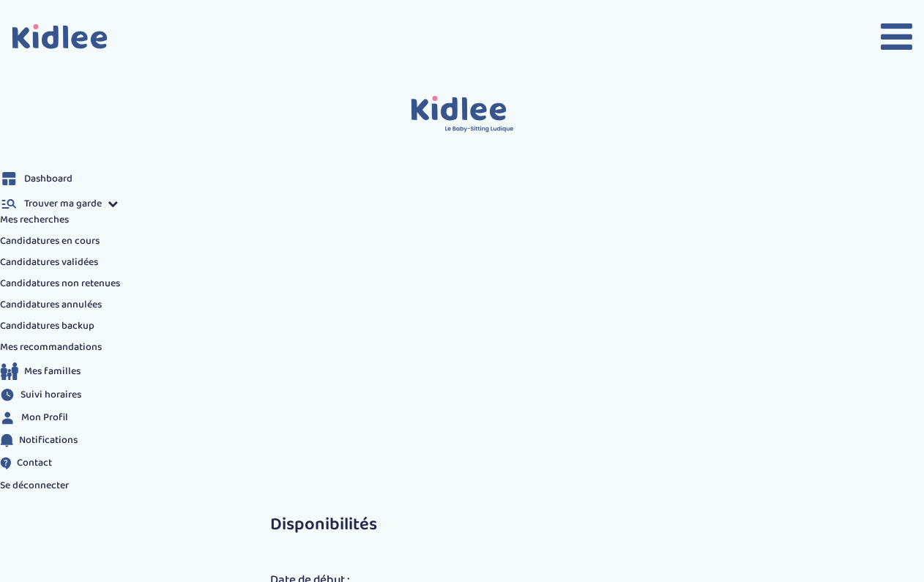  Describe the element at coordinates (48, 179) in the screenshot. I see `span: Dashboard` at that location.